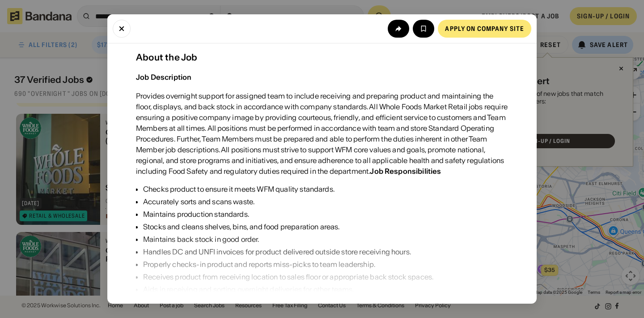  I want to click on div: Aids in receiving and sorting overnight deliveries for other teams., so click(326, 289).